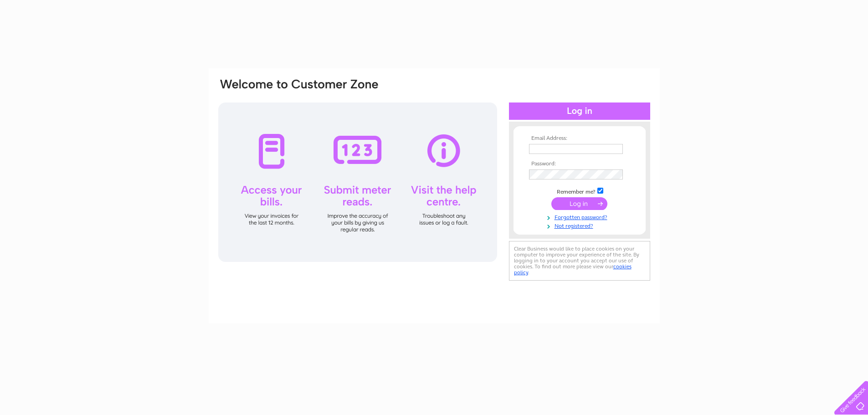  I want to click on th: Password:, so click(580, 164).